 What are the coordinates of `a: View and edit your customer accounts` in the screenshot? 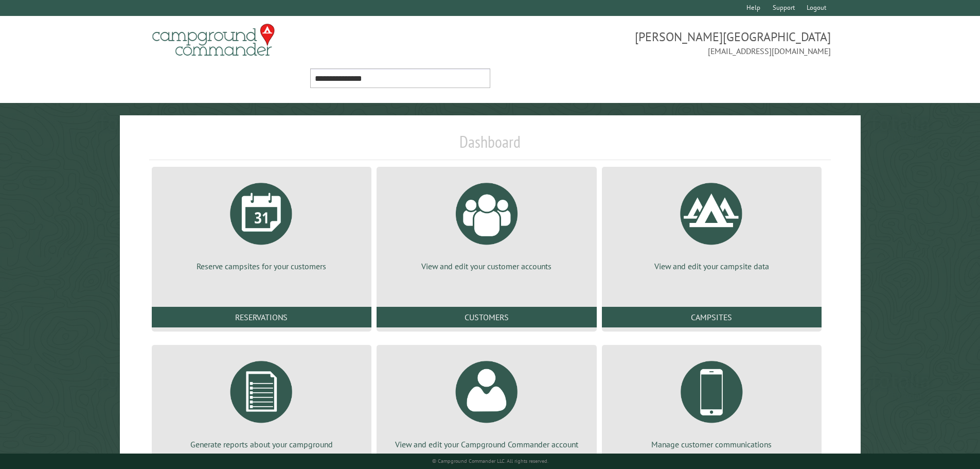 It's located at (486, 224).